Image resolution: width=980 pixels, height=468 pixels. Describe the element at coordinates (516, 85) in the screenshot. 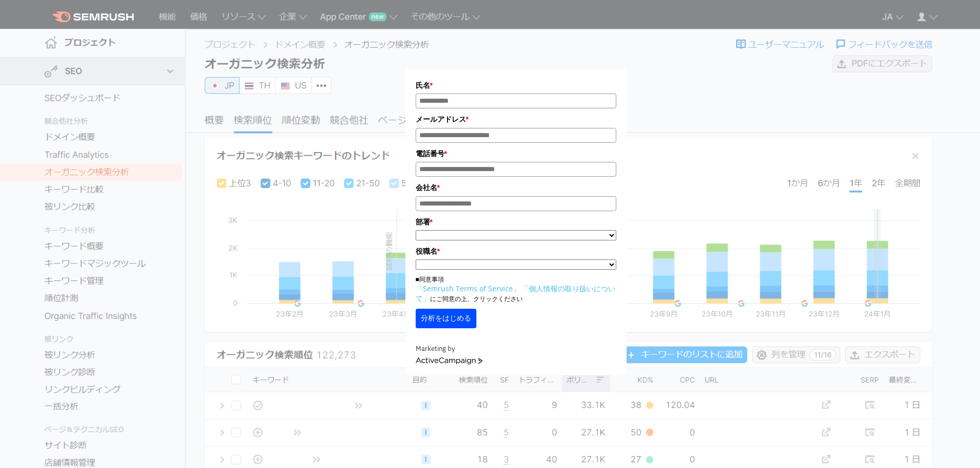

I see `label: 氏名` at that location.